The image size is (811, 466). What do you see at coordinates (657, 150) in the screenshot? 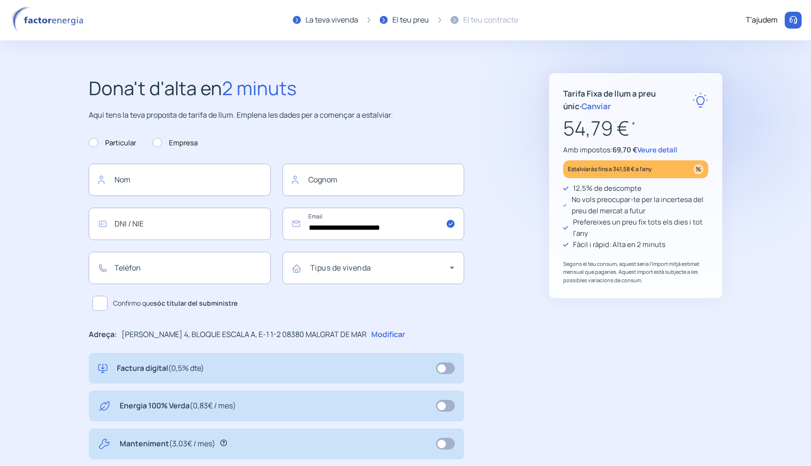
I see `span: Veure detall` at bounding box center [657, 150].